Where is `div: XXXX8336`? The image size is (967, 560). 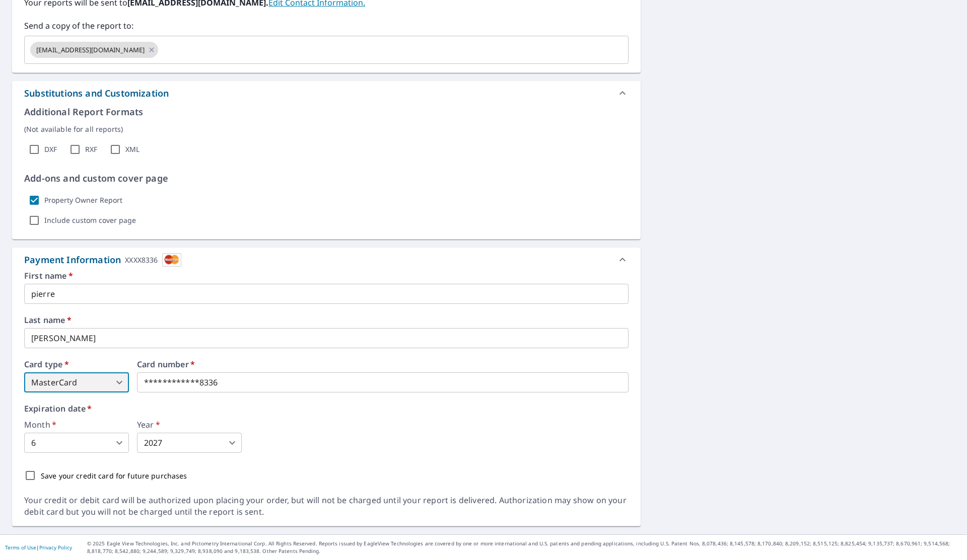 div: XXXX8336 is located at coordinates (141, 259).